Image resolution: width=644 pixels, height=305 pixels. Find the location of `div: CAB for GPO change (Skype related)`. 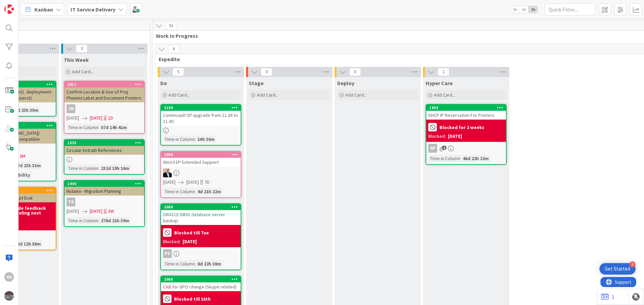

div: CAB for GPO change (Skype related) is located at coordinates (201, 287).